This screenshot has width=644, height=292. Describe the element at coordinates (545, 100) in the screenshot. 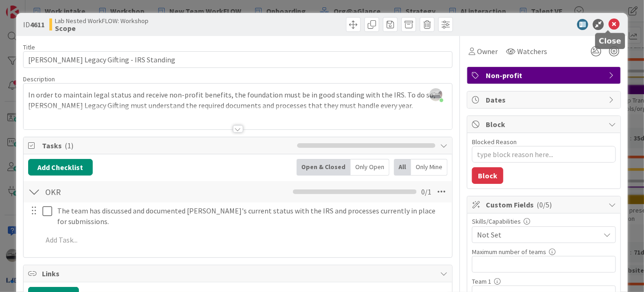

I see `span: Dates` at that location.